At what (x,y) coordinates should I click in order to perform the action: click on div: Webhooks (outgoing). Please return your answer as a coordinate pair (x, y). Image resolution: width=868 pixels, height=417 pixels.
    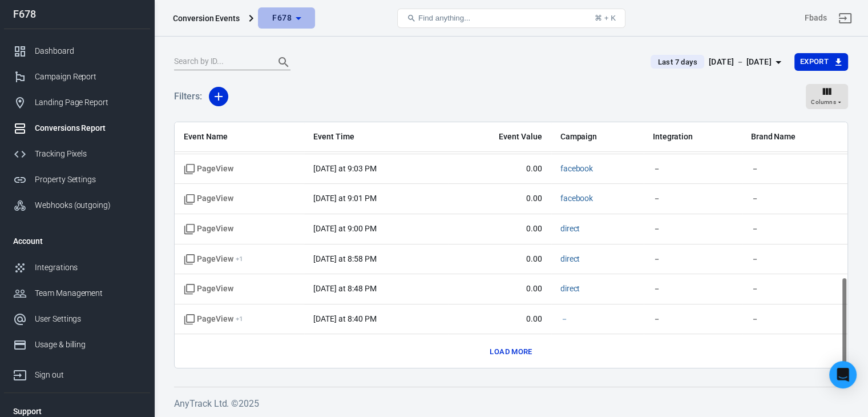
    Looking at the image, I should click on (88, 205).